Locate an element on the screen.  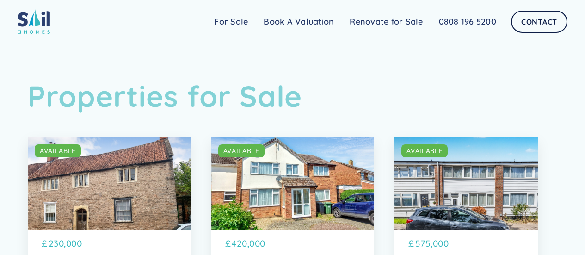
a: Book A Valuation is located at coordinates (299, 22).